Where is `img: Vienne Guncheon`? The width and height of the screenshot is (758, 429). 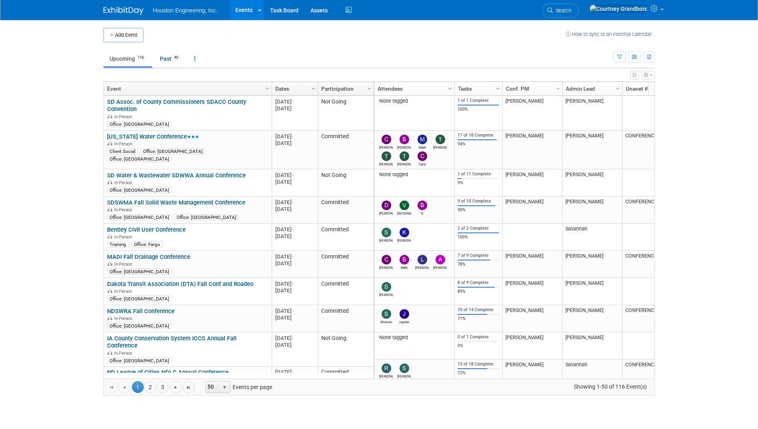
img: Vienne Guncheon is located at coordinates (404, 205).